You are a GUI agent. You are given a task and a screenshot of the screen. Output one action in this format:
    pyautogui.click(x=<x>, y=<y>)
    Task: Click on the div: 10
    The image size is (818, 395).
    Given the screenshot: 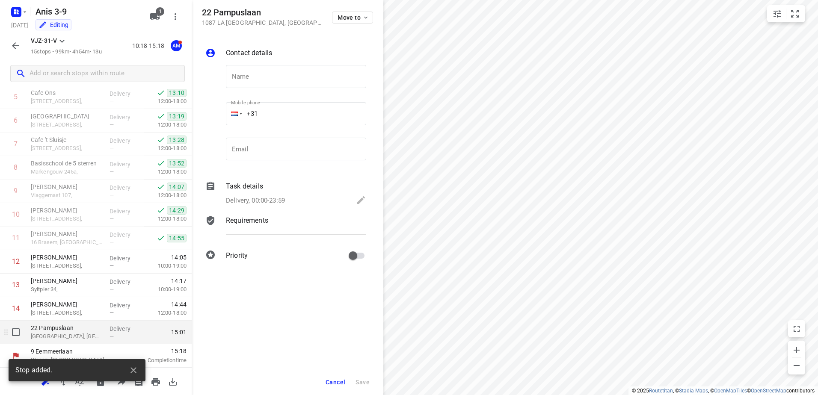 What is the action you would take?
    pyautogui.click(x=16, y=214)
    